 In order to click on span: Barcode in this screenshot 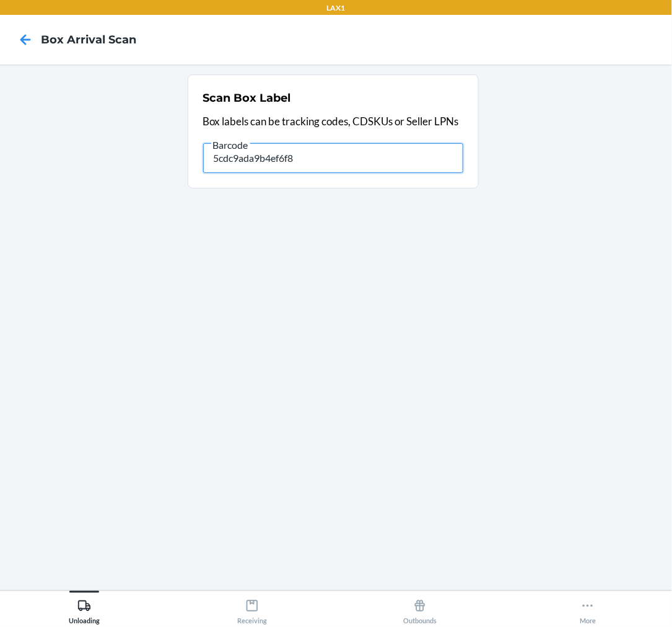, I will do `click(230, 145)`.